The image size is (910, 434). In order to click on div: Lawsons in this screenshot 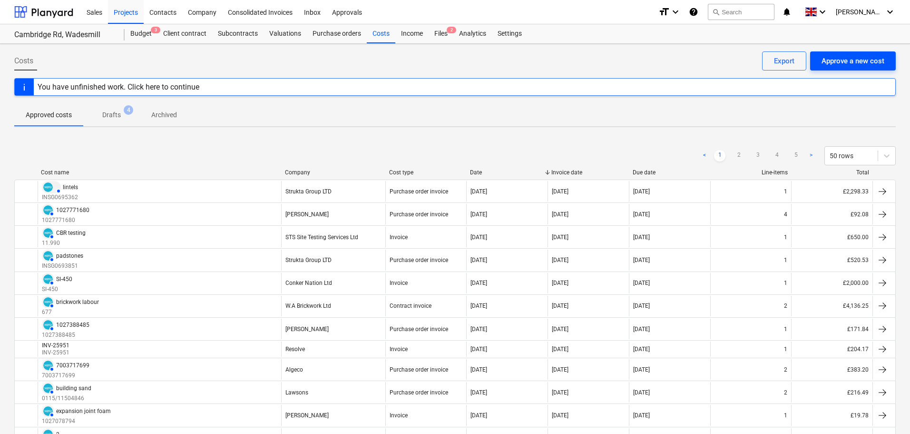, I will do `click(297, 392)`.